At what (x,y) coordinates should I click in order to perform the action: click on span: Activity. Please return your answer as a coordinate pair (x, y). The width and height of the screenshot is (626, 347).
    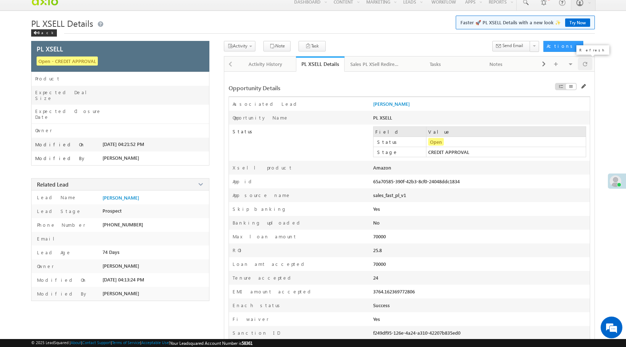
    Looking at the image, I should click on (240, 46).